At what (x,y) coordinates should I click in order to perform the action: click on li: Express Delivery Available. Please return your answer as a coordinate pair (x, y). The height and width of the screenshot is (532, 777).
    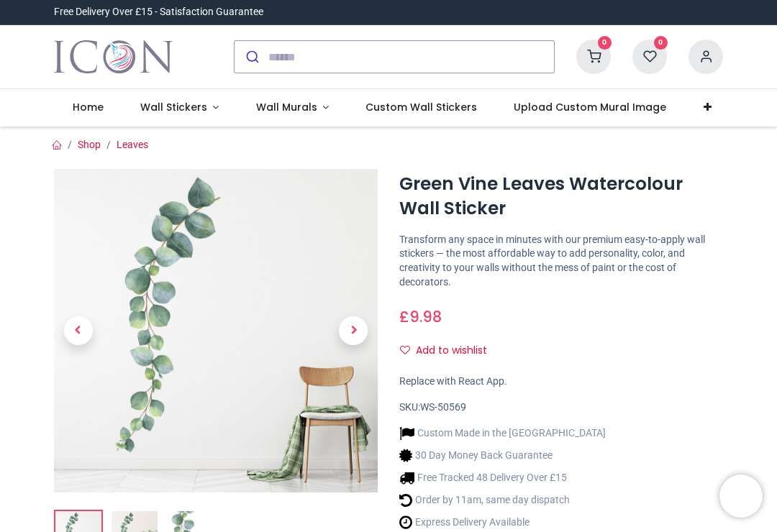
    Looking at the image, I should click on (502, 521).